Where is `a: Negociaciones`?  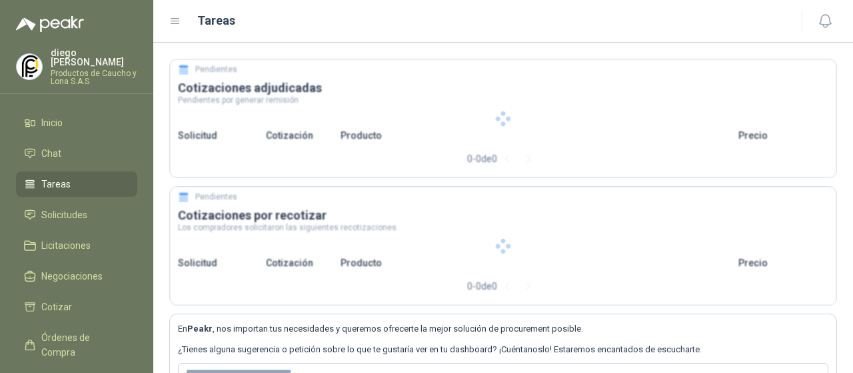
a: Negociaciones is located at coordinates (77, 276).